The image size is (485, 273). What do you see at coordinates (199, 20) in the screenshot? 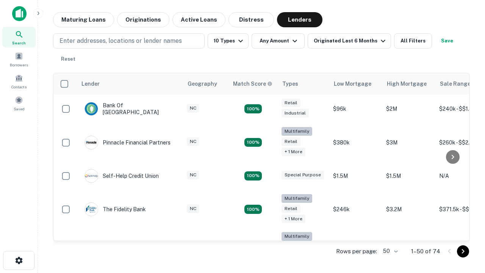
I see `button: Active Loans` at bounding box center [199, 20].